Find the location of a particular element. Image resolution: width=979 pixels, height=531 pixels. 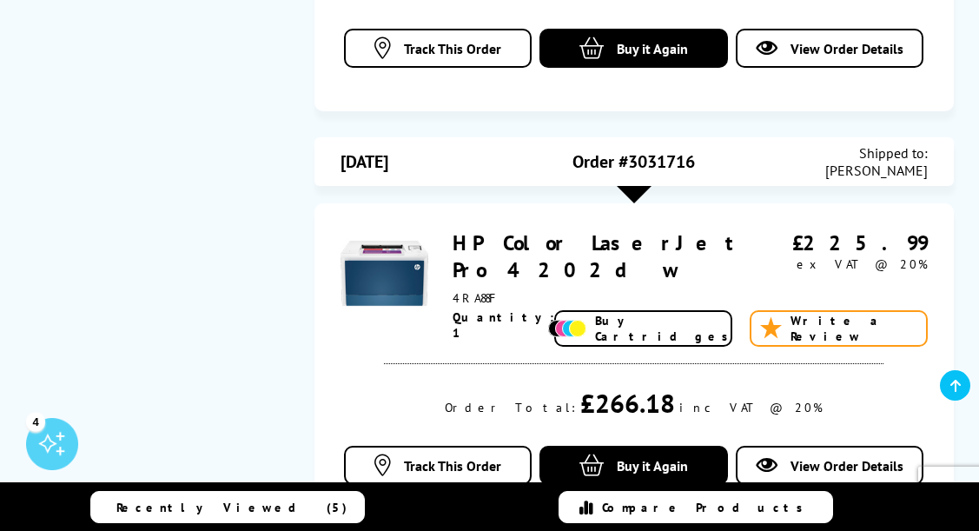

div: 4RA88F is located at coordinates (619, 298).